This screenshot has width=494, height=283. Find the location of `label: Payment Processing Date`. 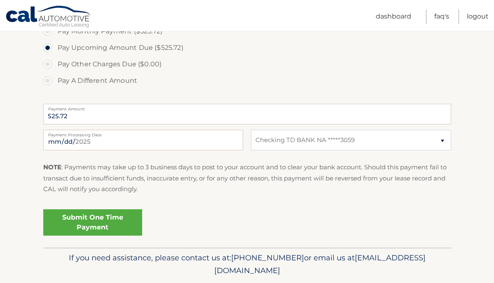

label: Payment Processing Date is located at coordinates (143, 133).